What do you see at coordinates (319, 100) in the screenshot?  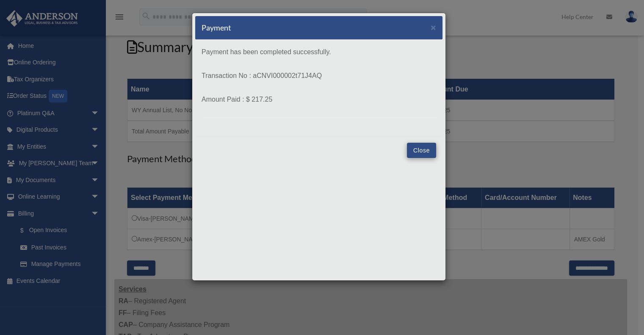 I see `p: Amount Paid : $ 217.25` at bounding box center [319, 100].